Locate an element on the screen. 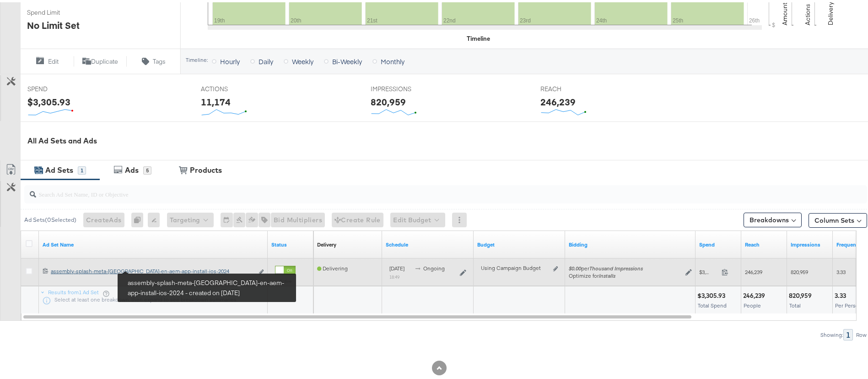 The height and width of the screenshot is (379, 868). button: Duplicate is located at coordinates (100, 59).